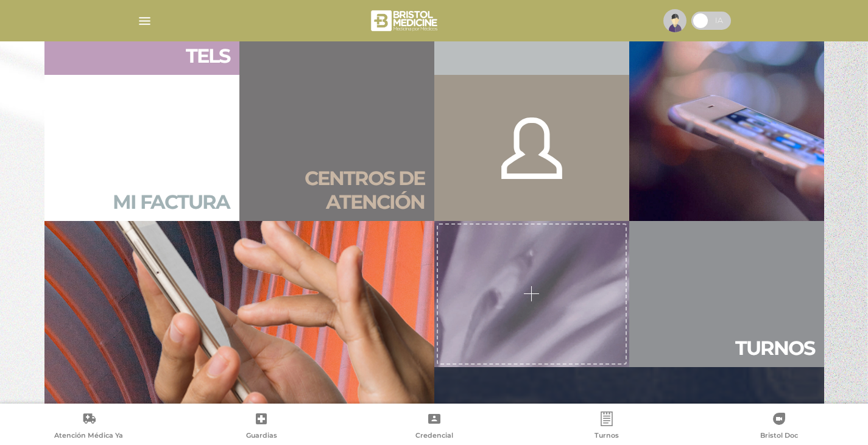 The width and height of the screenshot is (868, 445). What do you see at coordinates (337, 190) in the screenshot?
I see `h2: Centros de atención` at bounding box center [337, 190].